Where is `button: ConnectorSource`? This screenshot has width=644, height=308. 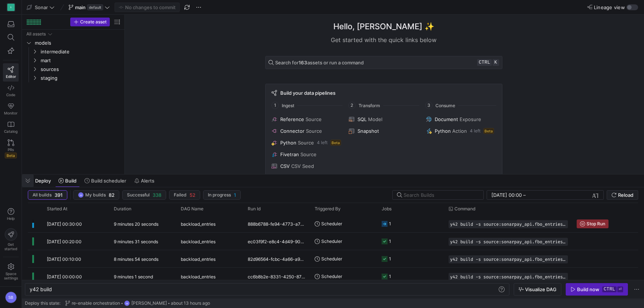
button: ConnectorSource is located at coordinates (306, 131).